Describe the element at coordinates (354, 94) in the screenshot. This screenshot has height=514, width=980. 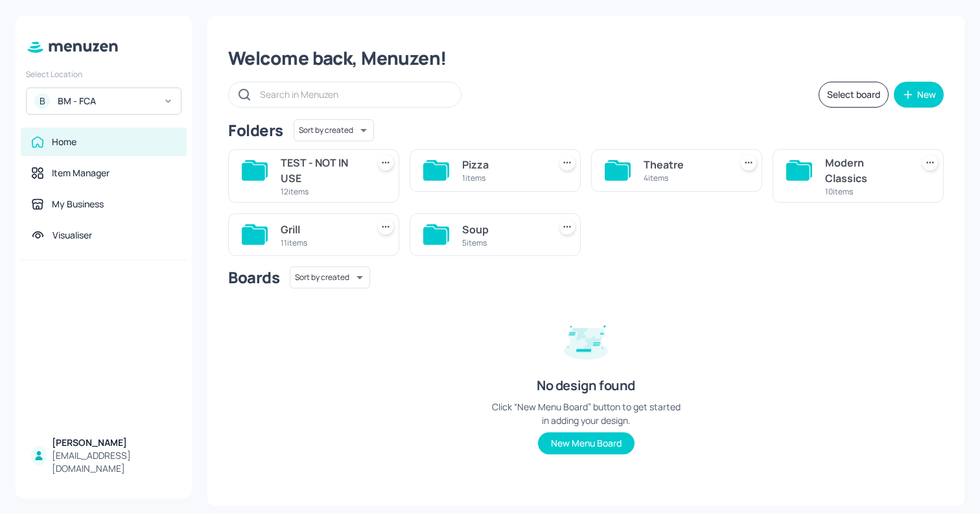
I see `input: Search in Menuzen` at that location.